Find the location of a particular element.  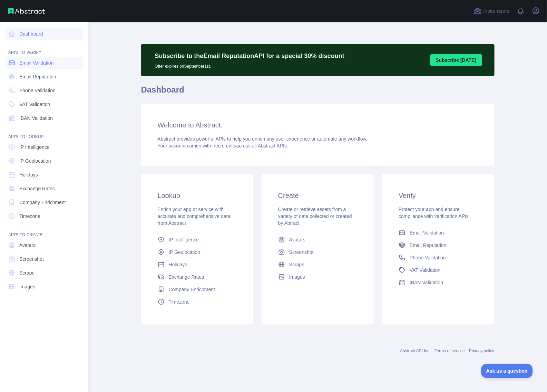

span: Create or retrieve assets from a variety of data collected or created by Abtract is located at coordinates (315, 216).